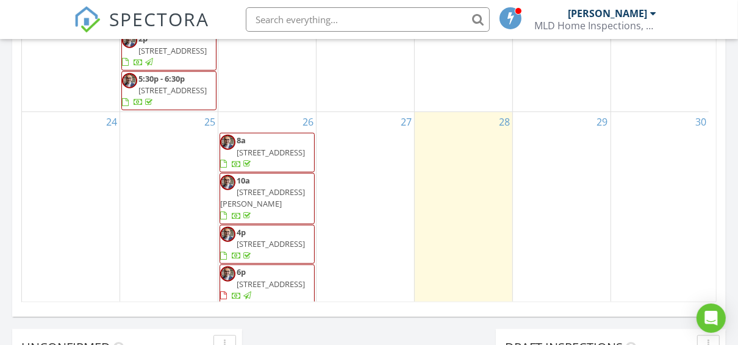 The width and height of the screenshot is (738, 345). What do you see at coordinates (561, 209) in the screenshot?
I see `td: Go to August 29, 2025` at bounding box center [561, 209].